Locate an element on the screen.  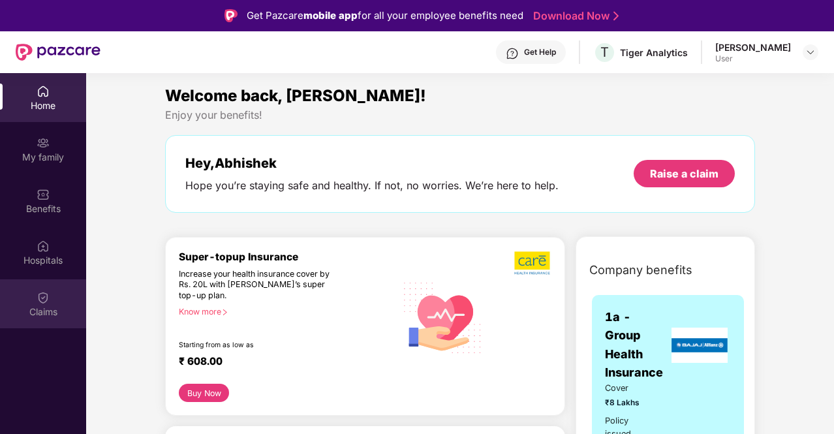
div: Hope you’re staying safe and healthy. If not, no worries. We’re here to help. is located at coordinates (372, 185).